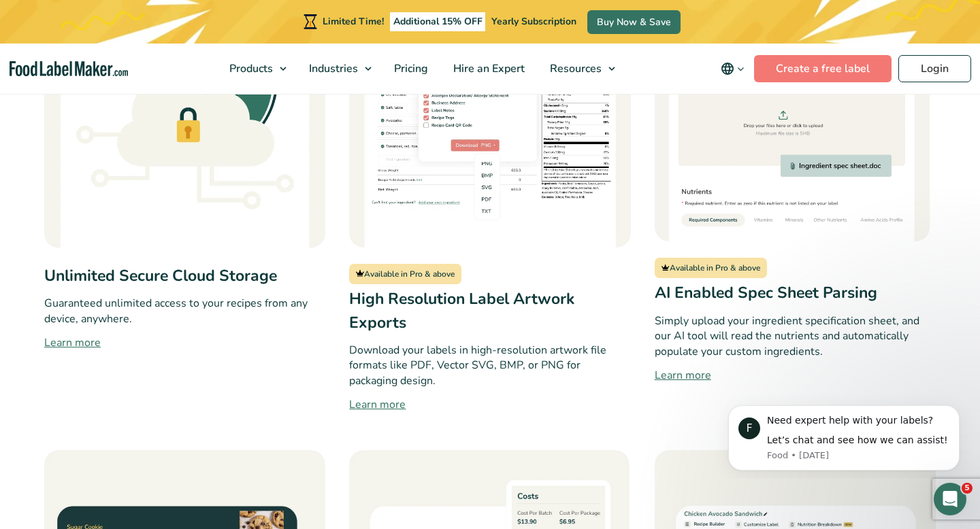 The image size is (980, 529). I want to click on a: Products, so click(255, 69).